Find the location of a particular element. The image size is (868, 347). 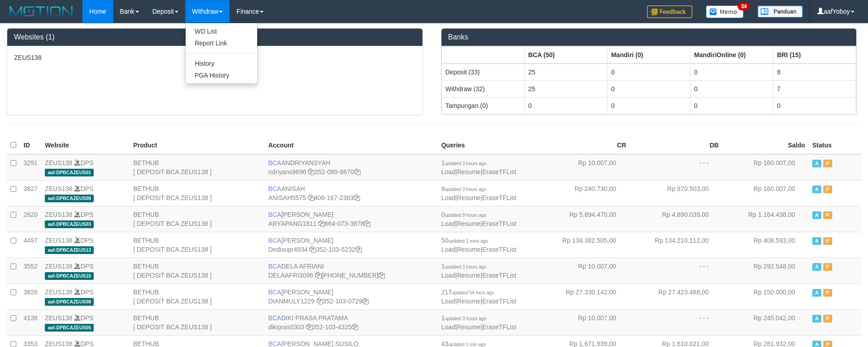

span: updated 2 mins ago is located at coordinates (468, 240).